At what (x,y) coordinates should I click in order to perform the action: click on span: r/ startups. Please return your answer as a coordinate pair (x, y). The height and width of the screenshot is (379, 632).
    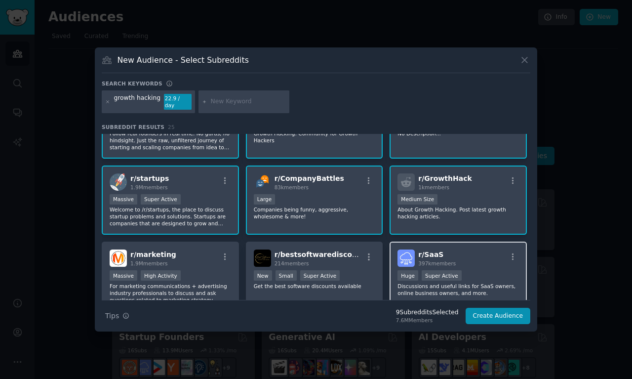
    Looking at the image, I should click on (150, 178).